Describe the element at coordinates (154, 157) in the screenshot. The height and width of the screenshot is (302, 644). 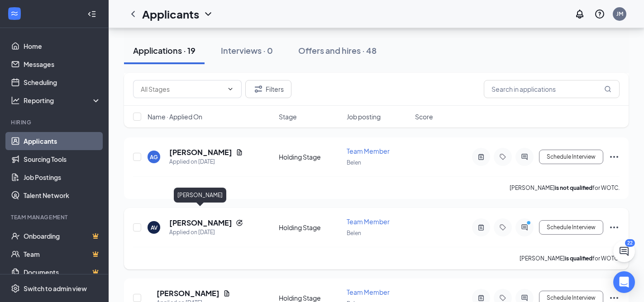
I see `div: AG` at that location.